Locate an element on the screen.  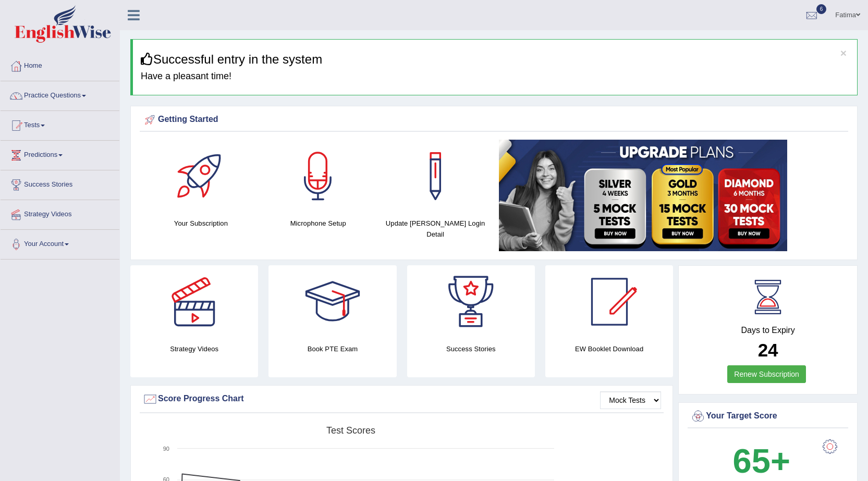
span: 6 is located at coordinates (822, 9).